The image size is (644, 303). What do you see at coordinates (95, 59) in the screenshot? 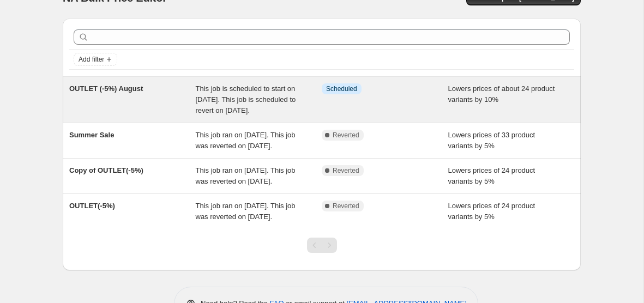
I see `button: Add filter` at bounding box center [95, 59].